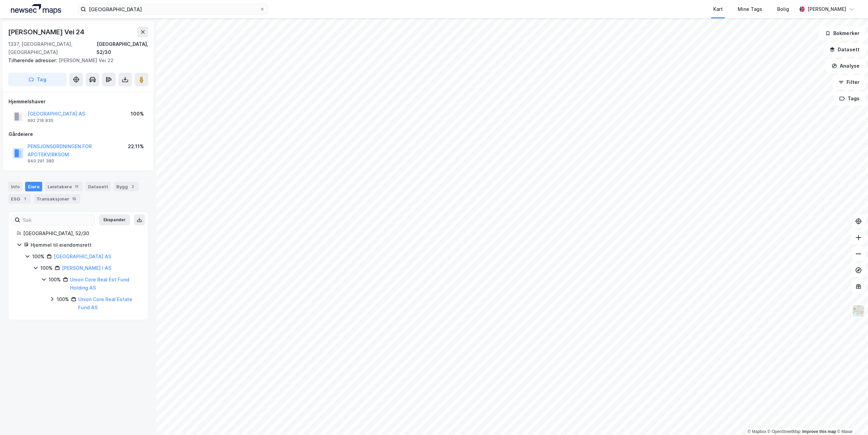 Image resolution: width=868 pixels, height=435 pixels. I want to click on div: 15, so click(74, 199).